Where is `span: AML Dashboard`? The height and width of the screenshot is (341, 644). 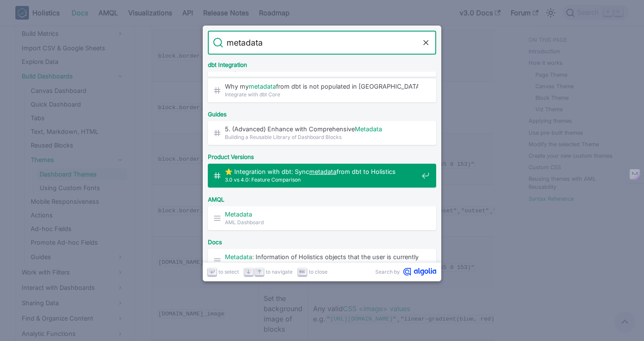 span: AML Dashboard is located at coordinates (322, 222).